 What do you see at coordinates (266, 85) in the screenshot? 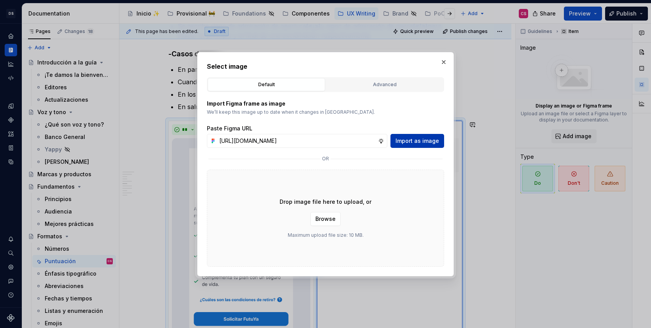
I see `div: Default` at bounding box center [266, 85].